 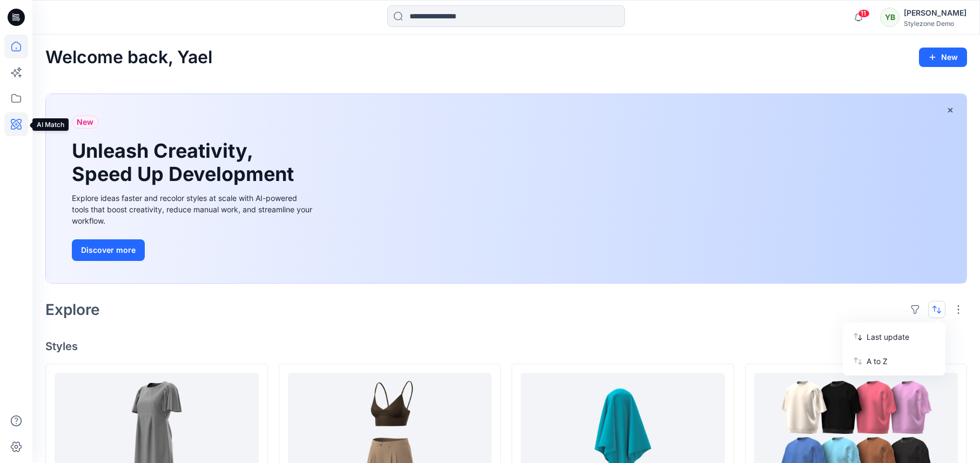 What do you see at coordinates (890, 17) in the screenshot?
I see `div: YB` at bounding box center [890, 17].